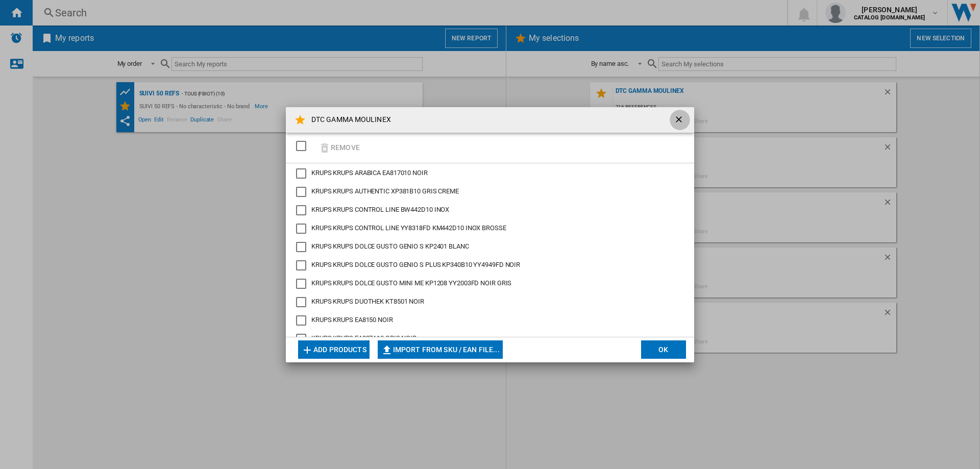  What do you see at coordinates (390, 246) in the screenshot?
I see `span: KRUPS KRUPS DOLCE GUSTO GENIO S KP2401 BLANC` at bounding box center [390, 246].